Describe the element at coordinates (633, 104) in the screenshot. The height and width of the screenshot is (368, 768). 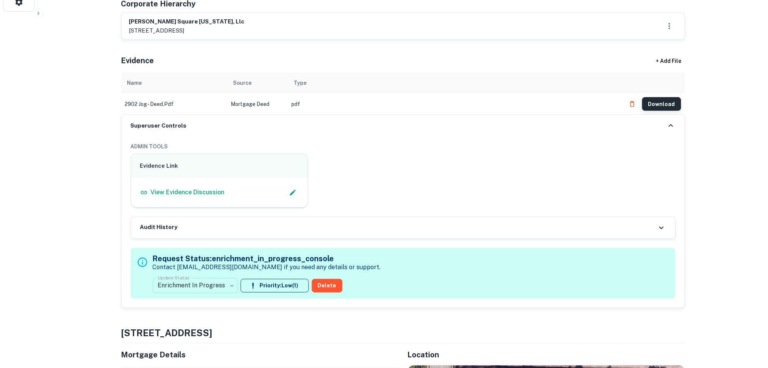
I see `button: Delete file` at that location.